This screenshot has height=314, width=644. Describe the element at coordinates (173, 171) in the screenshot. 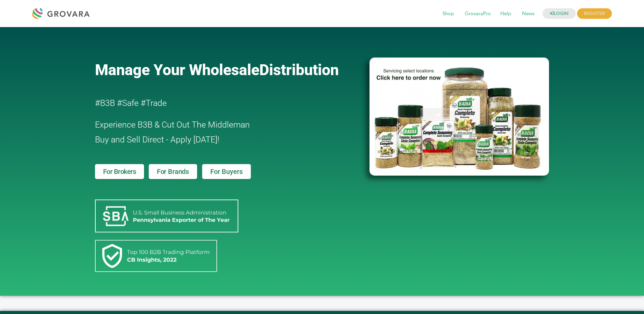

I see `a: For Brands` at that location.